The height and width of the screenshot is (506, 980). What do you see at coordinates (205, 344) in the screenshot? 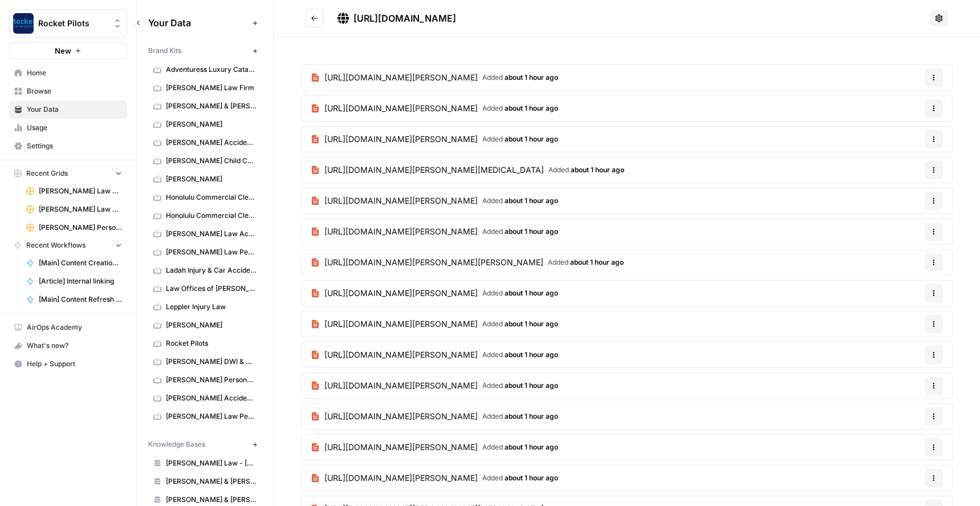
I see `a: Rocket Pilots` at bounding box center [205, 344].